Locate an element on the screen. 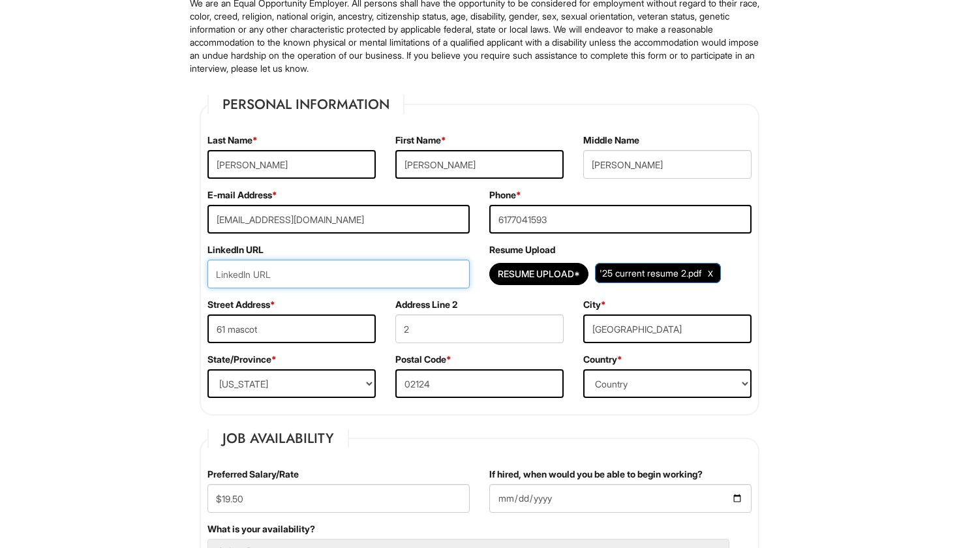 This screenshot has height=548, width=959. legend: Personal Information is located at coordinates (306, 104).